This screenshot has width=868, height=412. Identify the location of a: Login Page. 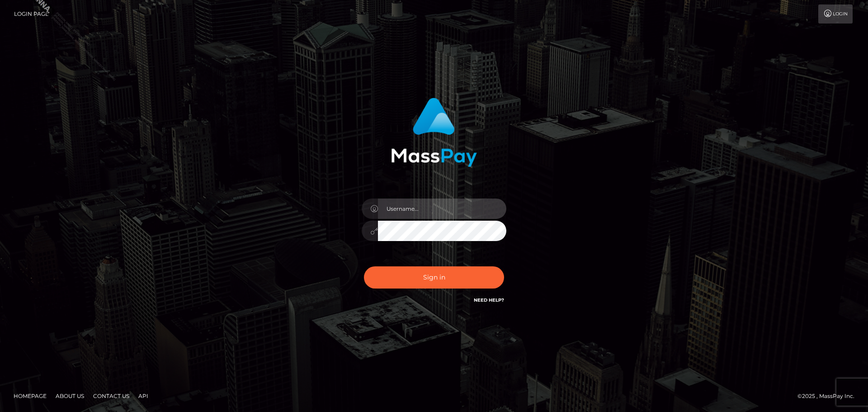
(31, 14).